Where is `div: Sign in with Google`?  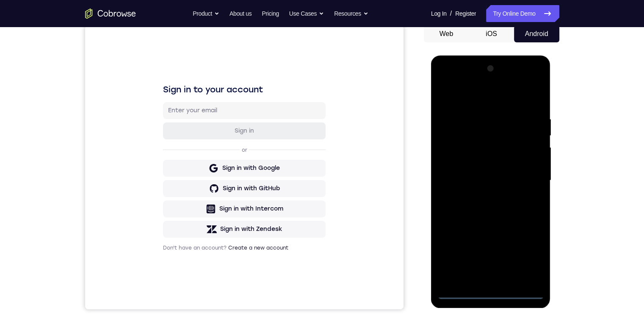
div: Sign in with Google is located at coordinates (166, 143).